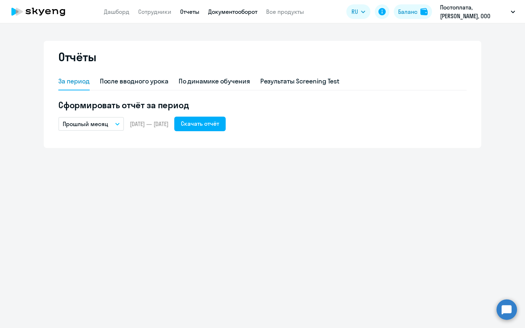  What do you see at coordinates (214, 81) in the screenshot?
I see `div: По динамике обучения` at bounding box center [214, 81].